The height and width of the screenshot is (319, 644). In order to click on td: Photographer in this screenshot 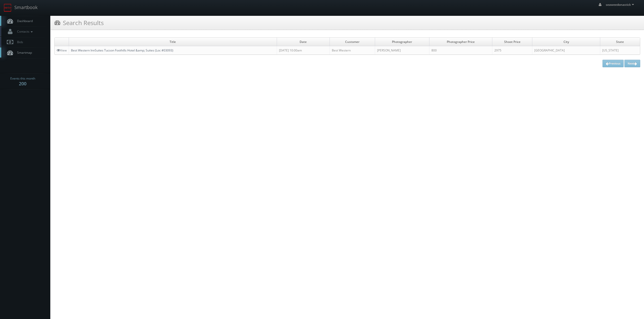, I will do `click(402, 42)`.